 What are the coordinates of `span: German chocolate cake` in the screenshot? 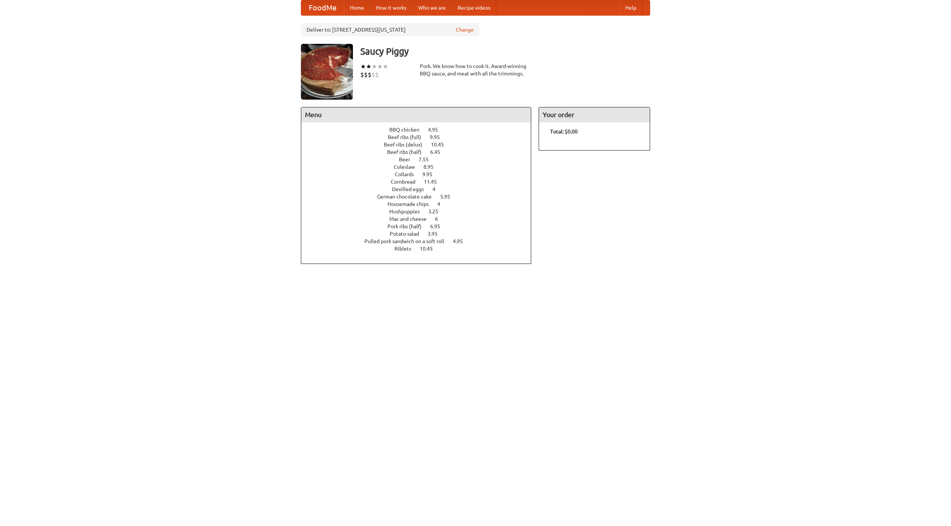 It's located at (408, 197).